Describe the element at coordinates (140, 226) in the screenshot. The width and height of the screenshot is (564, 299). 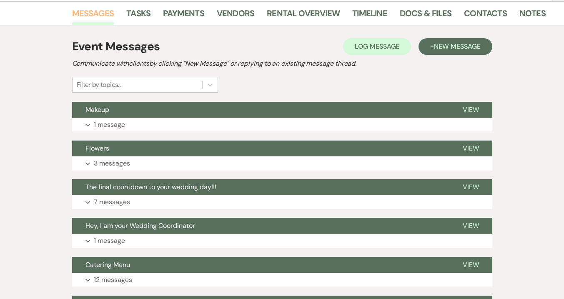
I see `span: Hey, I am your Wedding Coordinator` at that location.